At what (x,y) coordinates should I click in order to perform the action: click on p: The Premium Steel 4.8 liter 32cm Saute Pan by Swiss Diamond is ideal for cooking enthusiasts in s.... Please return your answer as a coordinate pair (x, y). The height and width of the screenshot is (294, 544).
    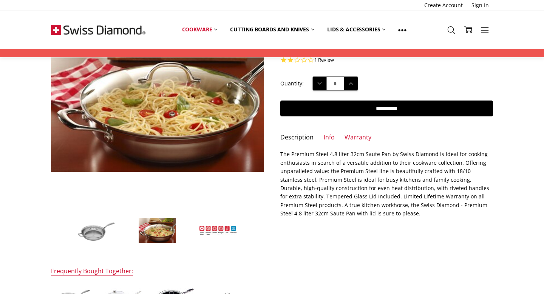
    Looking at the image, I should click on (387, 184).